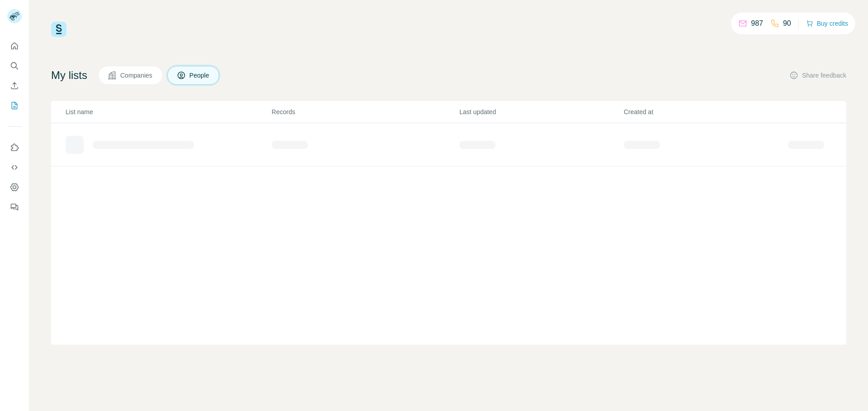 The width and height of the screenshot is (868, 411). I want to click on button: Enrich CSV, so click(14, 86).